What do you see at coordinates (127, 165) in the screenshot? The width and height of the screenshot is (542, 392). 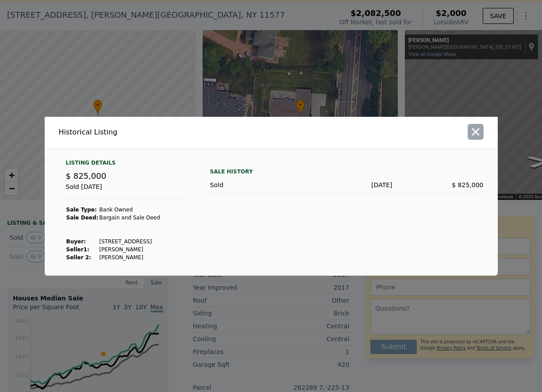 I see `div: Listing Details` at bounding box center [127, 165].